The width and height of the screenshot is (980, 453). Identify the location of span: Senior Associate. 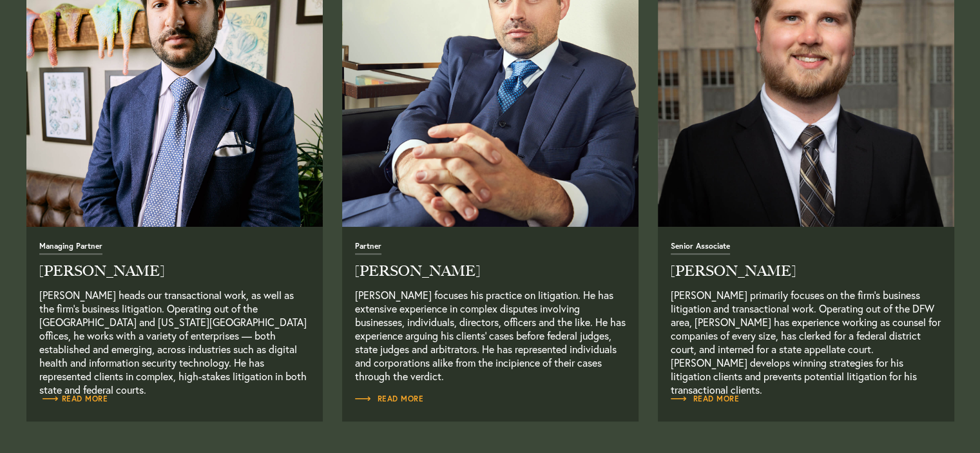
(701, 248).